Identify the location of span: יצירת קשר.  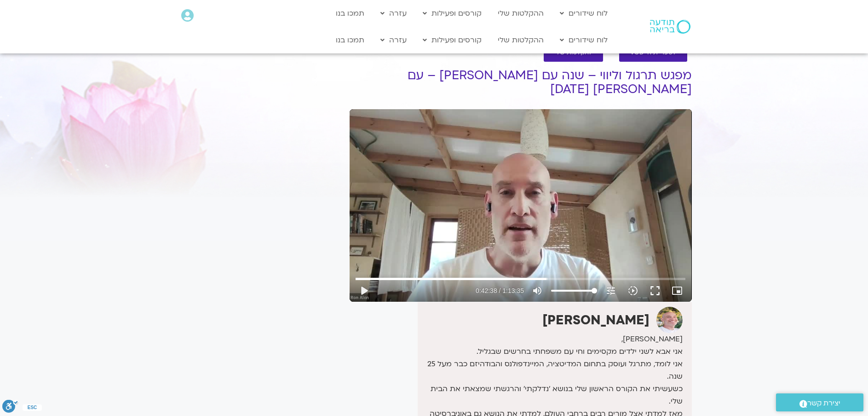
(824, 403).